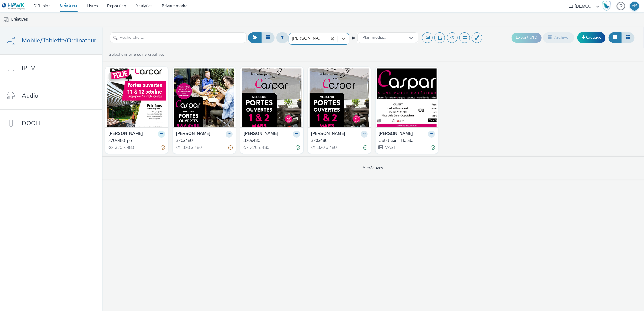 Image resolution: width=644 pixels, height=311 pixels. I want to click on a: Outstream_Habitat, so click(407, 141).